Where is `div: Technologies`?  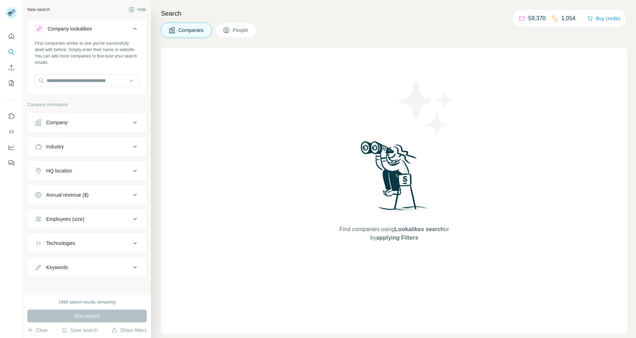
div: Technologies is located at coordinates (61, 244).